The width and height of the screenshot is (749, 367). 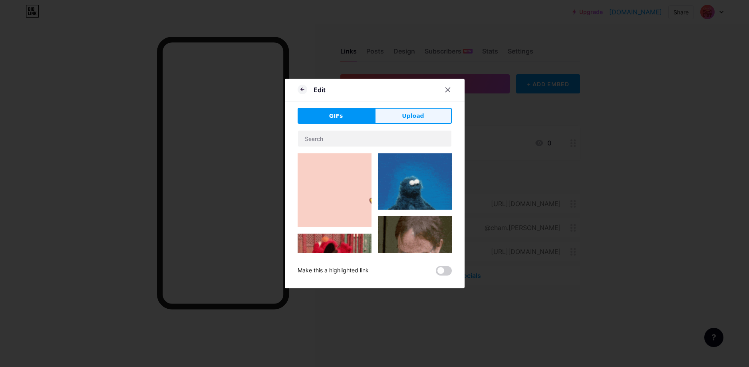 I want to click on input: Search, so click(x=375, y=139).